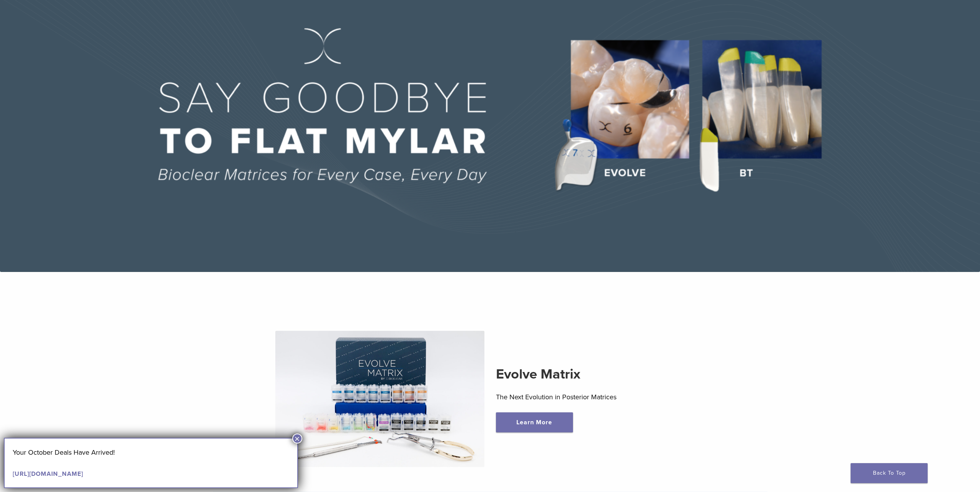 This screenshot has width=980, height=492. I want to click on p: The Next Evolution in Posterior Matrices, so click(600, 397).